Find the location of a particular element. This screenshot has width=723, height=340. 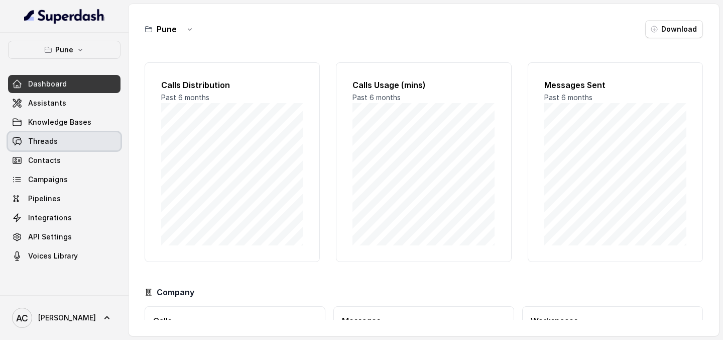

a: Threads is located at coordinates (64, 141).